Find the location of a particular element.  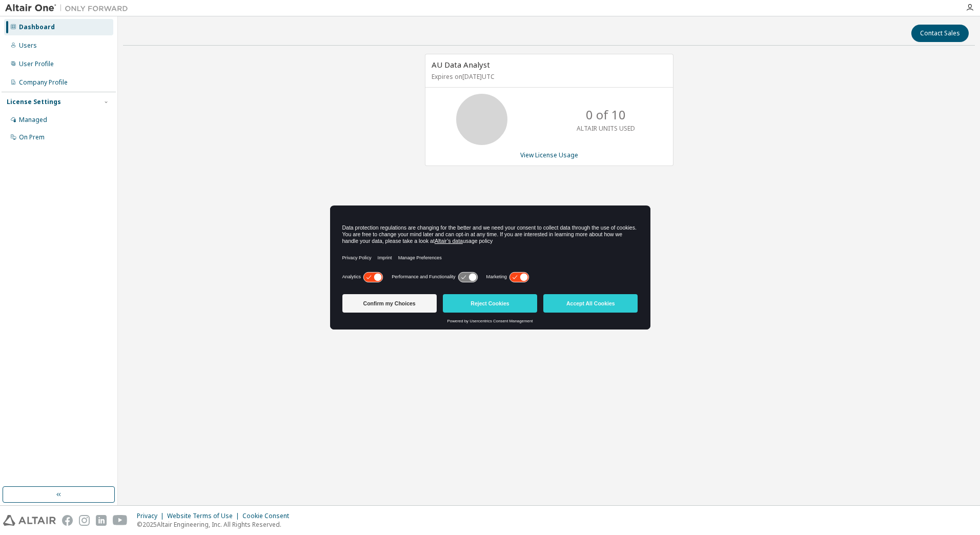

div: Cookie Consent is located at coordinates (269, 516).